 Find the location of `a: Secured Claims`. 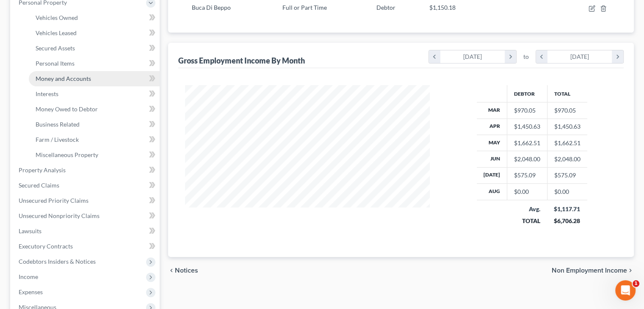

a: Secured Claims is located at coordinates (85, 185).